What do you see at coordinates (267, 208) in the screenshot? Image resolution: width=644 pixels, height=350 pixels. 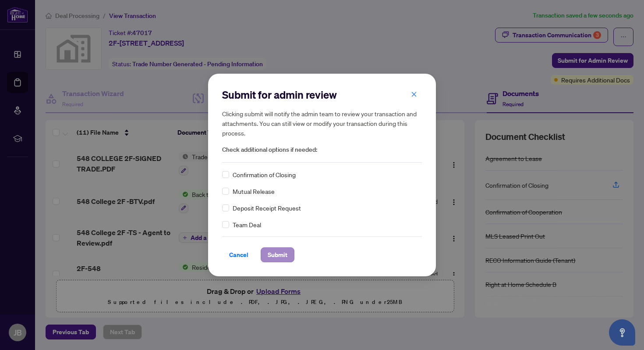 I see `span: Deposit Receipt Request` at bounding box center [267, 208].